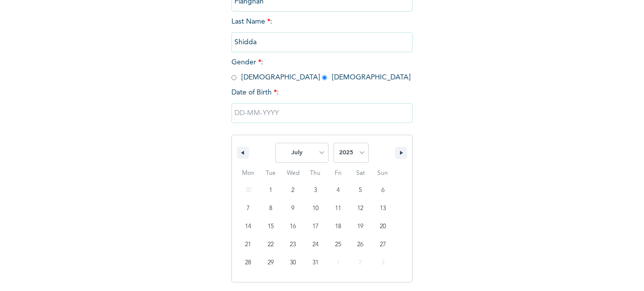  What do you see at coordinates (248, 174) in the screenshot?
I see `span: Mon` at bounding box center [248, 174].